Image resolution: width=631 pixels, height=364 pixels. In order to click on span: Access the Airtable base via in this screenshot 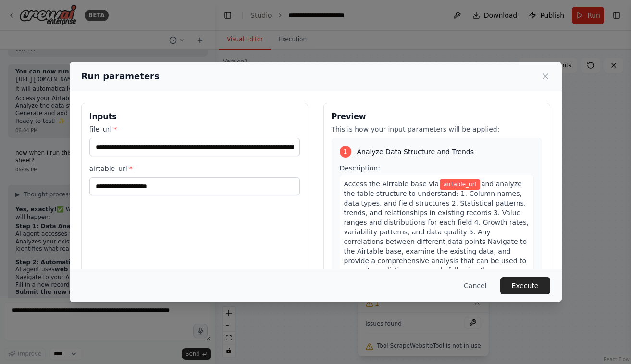, I will do `click(391, 184)`.